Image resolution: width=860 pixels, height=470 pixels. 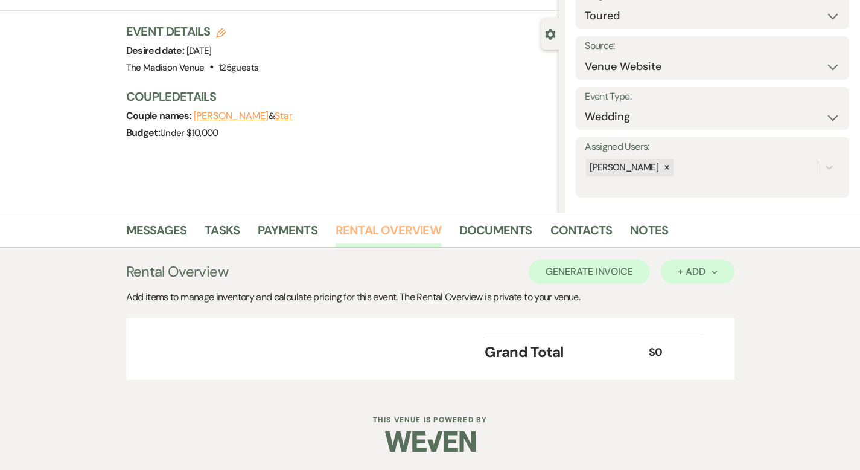 I want to click on label: Event Type:, so click(x=712, y=97).